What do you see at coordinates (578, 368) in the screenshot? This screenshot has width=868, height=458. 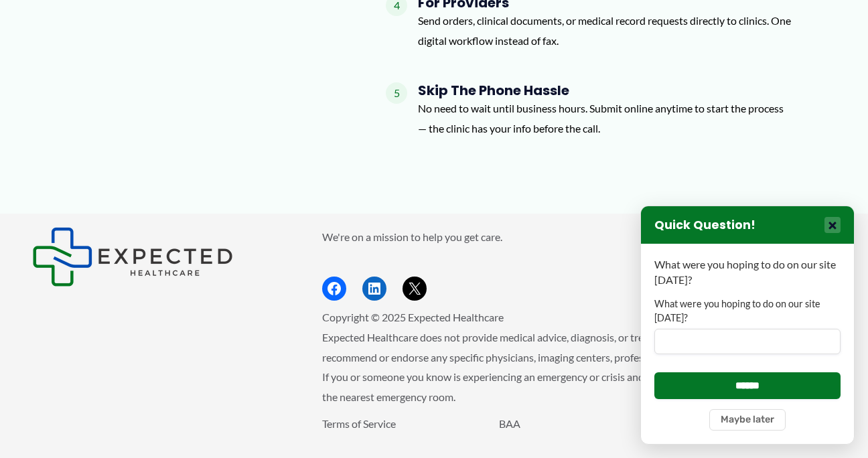 I see `span: Expected Healthcare does not provide medical advice, diagnosis, or treatment. Expected Healthcare...` at bounding box center [578, 368].